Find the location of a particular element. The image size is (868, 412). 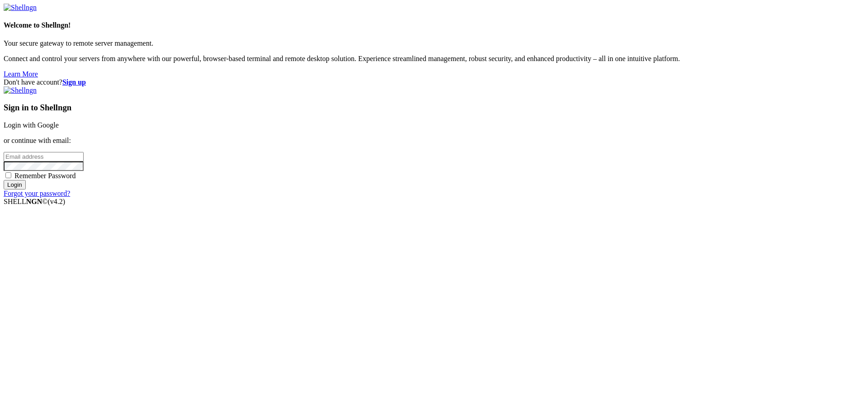

a: Forgot your password? is located at coordinates (37, 193).